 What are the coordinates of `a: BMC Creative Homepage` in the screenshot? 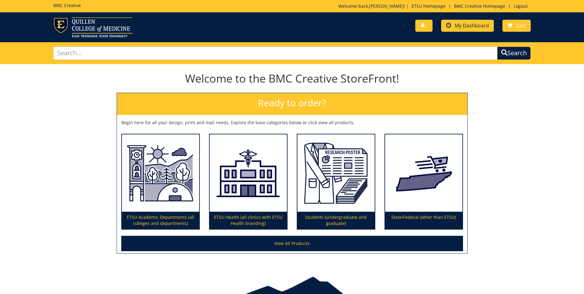 It's located at (480, 6).